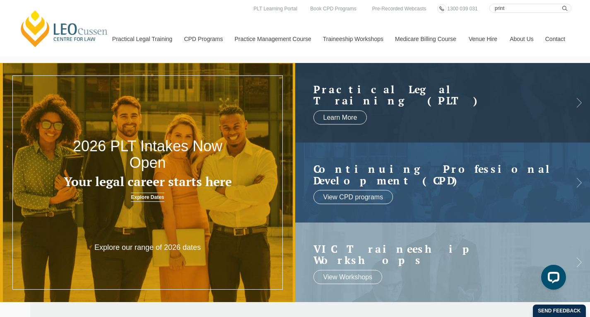 Image resolution: width=590 pixels, height=317 pixels. What do you see at coordinates (148, 197) in the screenshot?
I see `a: Explore Dates` at bounding box center [148, 197].